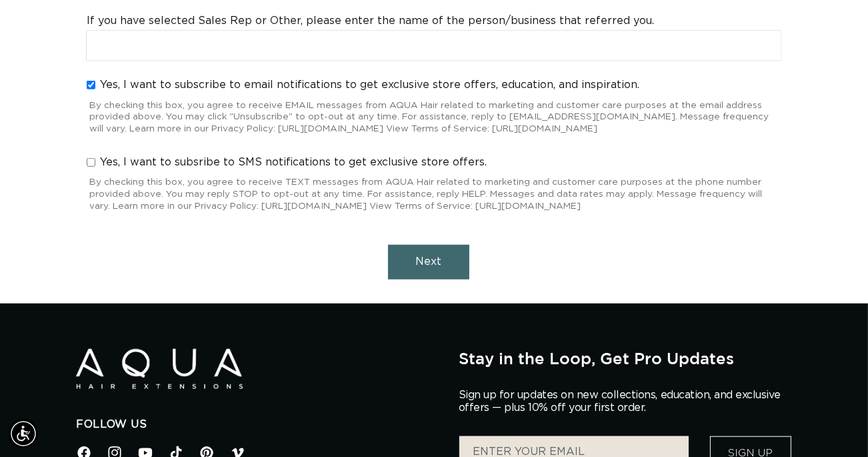  What do you see at coordinates (370, 21) in the screenshot?
I see `label: If you have selected Sales Rep or Other, please enter the name of the person/business that referr...` at bounding box center [370, 21].